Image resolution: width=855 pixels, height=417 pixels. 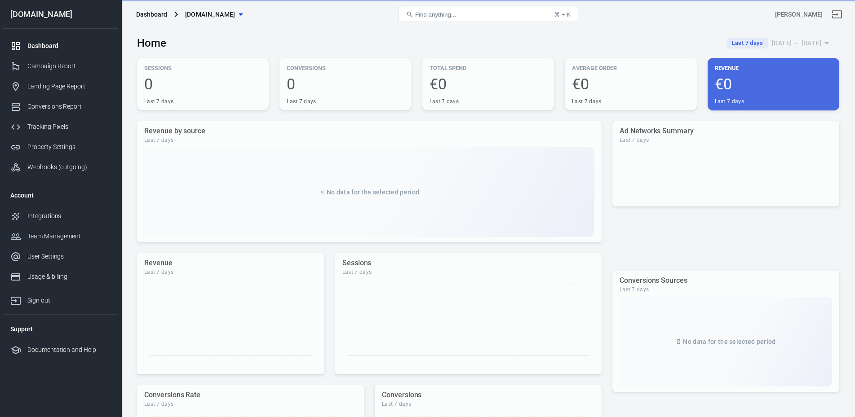 I want to click on div: Tracking Pixels, so click(x=69, y=127).